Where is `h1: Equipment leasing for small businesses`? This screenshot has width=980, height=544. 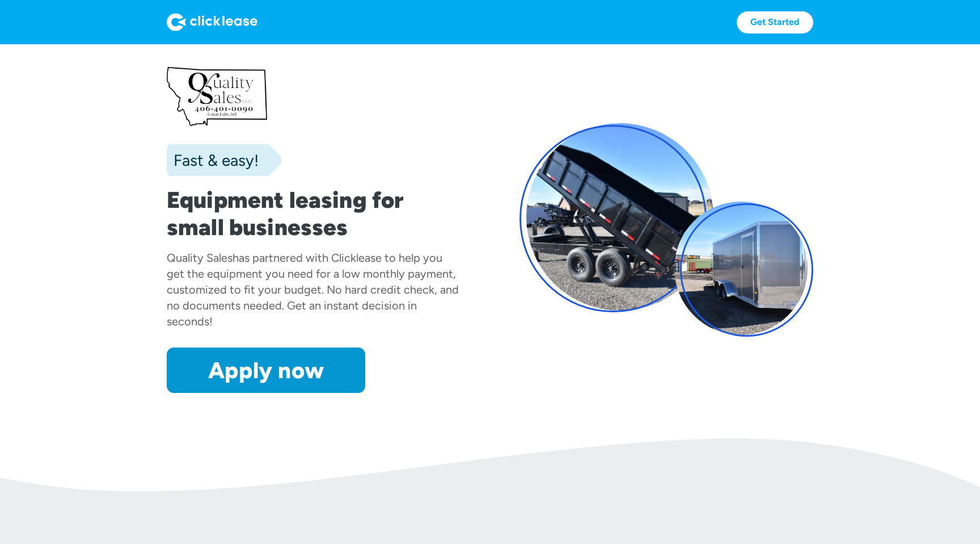
h1: Equipment leasing for small businesses is located at coordinates (313, 214).